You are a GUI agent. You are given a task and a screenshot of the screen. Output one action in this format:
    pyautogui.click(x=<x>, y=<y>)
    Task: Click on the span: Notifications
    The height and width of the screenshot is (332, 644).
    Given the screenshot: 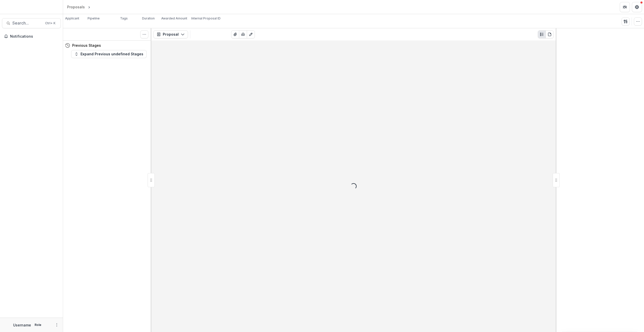 What is the action you would take?
    pyautogui.click(x=34, y=36)
    